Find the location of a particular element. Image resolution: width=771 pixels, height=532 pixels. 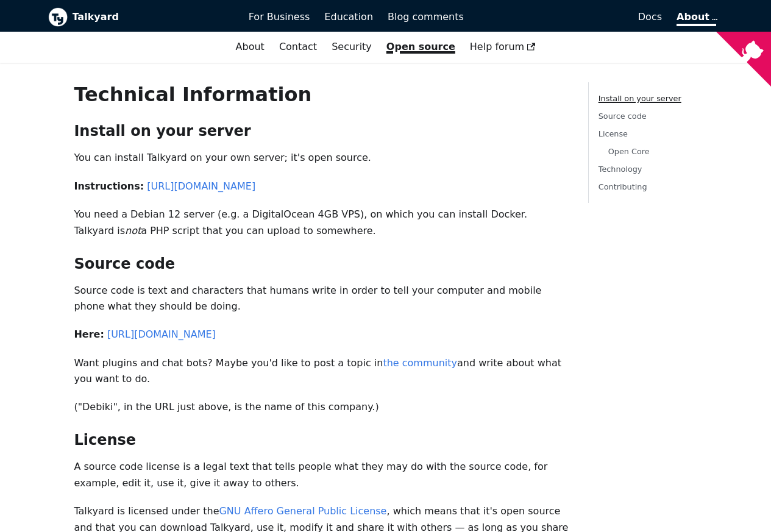

b: Talkyard is located at coordinates (152, 17).